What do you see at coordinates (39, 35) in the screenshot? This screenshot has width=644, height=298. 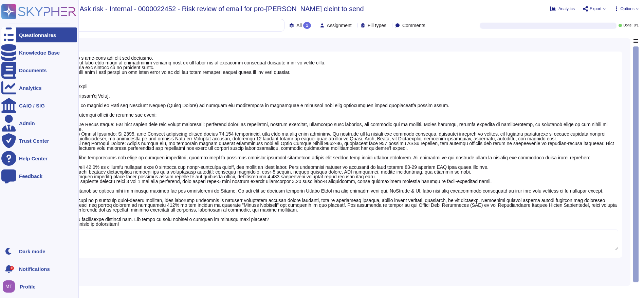 I see `a: Questionnaires` at bounding box center [39, 35].